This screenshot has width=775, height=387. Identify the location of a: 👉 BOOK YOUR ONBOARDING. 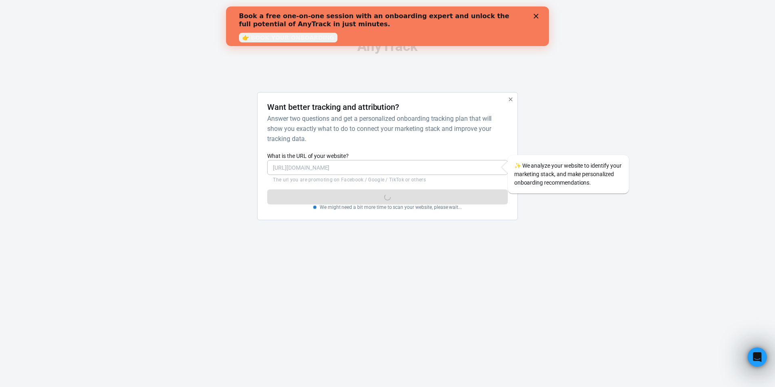
(62, 31).